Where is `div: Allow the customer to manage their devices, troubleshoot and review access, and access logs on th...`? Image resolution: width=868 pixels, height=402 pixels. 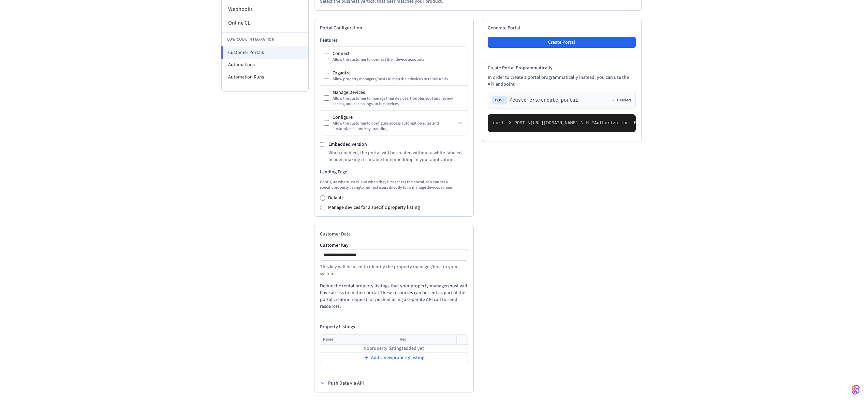 div: Allow the customer to manage their devices, troubleshoot and review access, and access logs on th... is located at coordinates (398, 101).